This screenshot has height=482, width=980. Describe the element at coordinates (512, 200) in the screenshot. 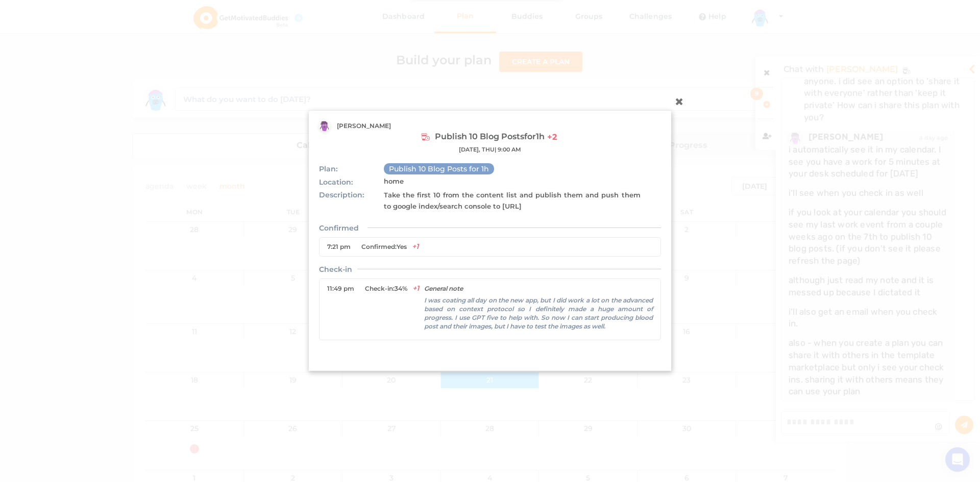

I see `p: Take the first 10 from the content list and publish them and push them to google index/search con...` at that location.